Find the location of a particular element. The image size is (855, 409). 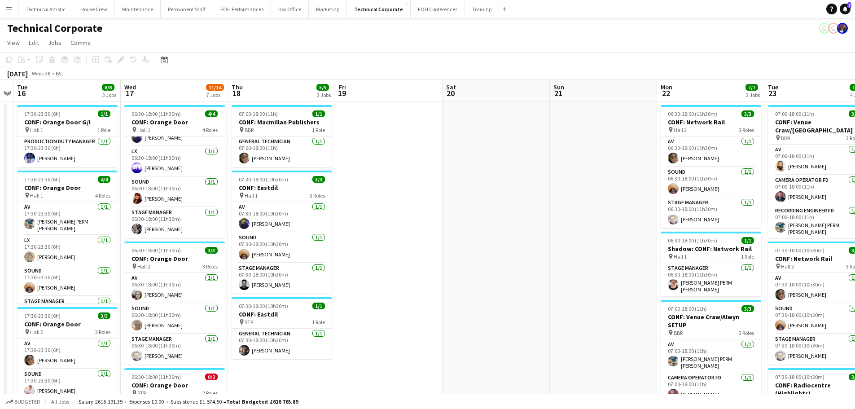

button: House Crew is located at coordinates (94, 9).